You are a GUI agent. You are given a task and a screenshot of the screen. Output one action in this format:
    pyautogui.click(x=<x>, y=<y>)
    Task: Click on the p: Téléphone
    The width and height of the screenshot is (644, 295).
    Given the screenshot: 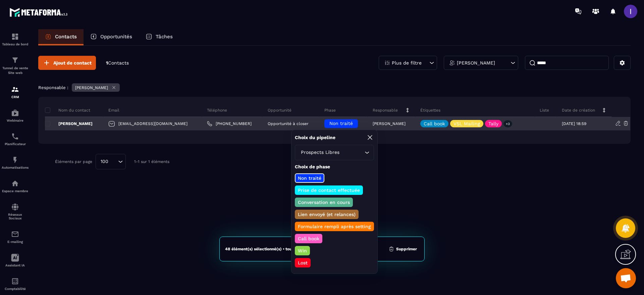 What is the action you would take?
    pyautogui.click(x=217, y=110)
    